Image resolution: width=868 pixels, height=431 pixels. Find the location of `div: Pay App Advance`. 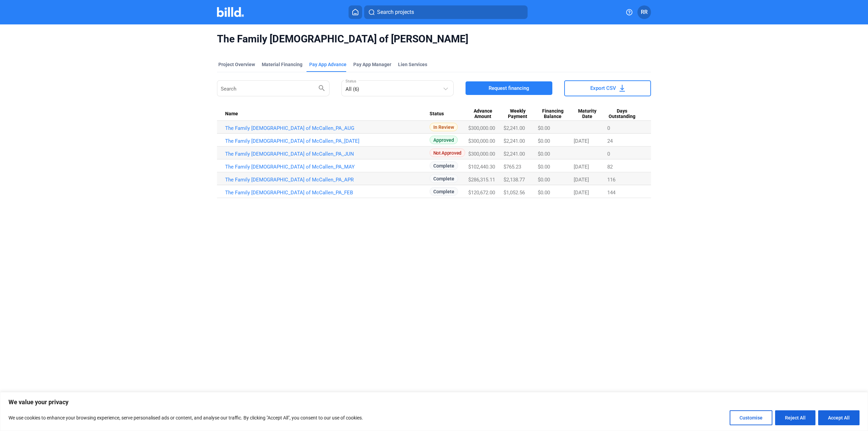

div: Pay App Advance is located at coordinates (328, 65).